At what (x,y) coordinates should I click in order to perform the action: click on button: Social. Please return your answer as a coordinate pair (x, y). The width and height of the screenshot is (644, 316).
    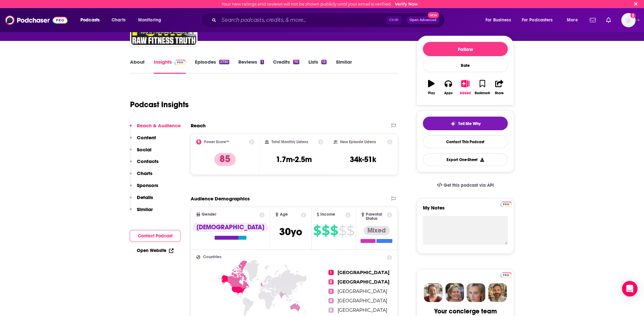
    Looking at the image, I should click on (141, 152).